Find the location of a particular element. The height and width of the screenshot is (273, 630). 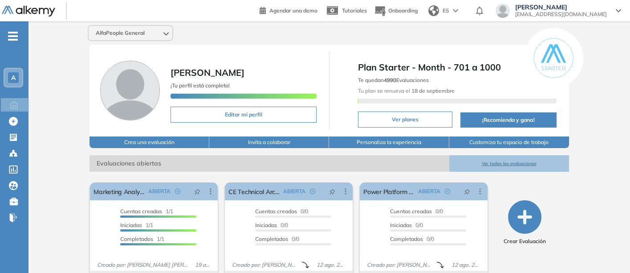

button: Onboarding is located at coordinates (396, 11).